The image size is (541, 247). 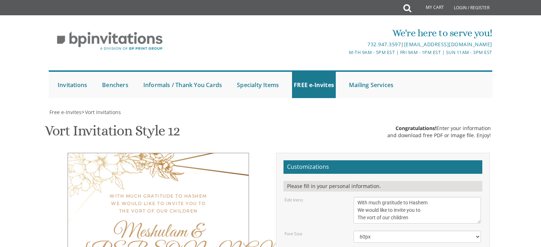 I want to click on label: Edit Intro:, so click(x=294, y=200).